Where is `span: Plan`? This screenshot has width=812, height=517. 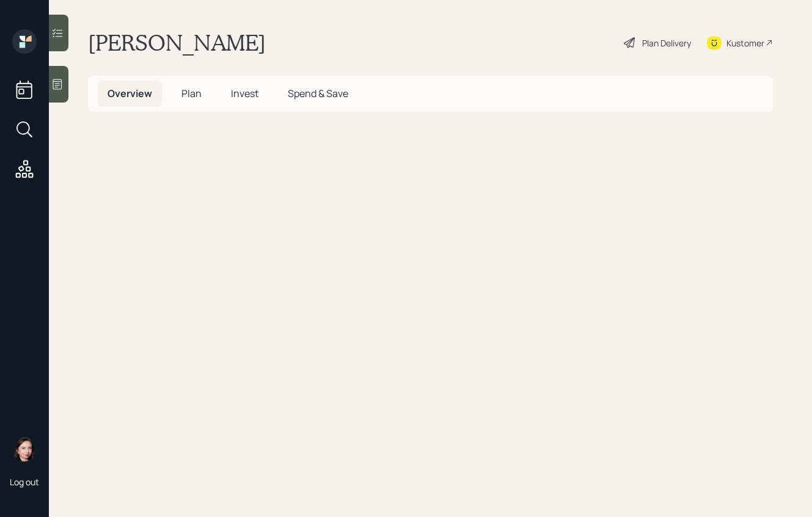
span: Plan is located at coordinates (192, 93).